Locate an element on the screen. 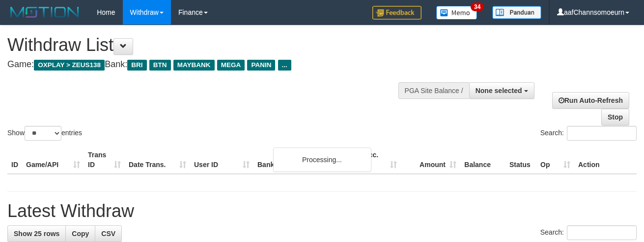 This screenshot has height=242, width=644. a: Stop is located at coordinates (615, 117).